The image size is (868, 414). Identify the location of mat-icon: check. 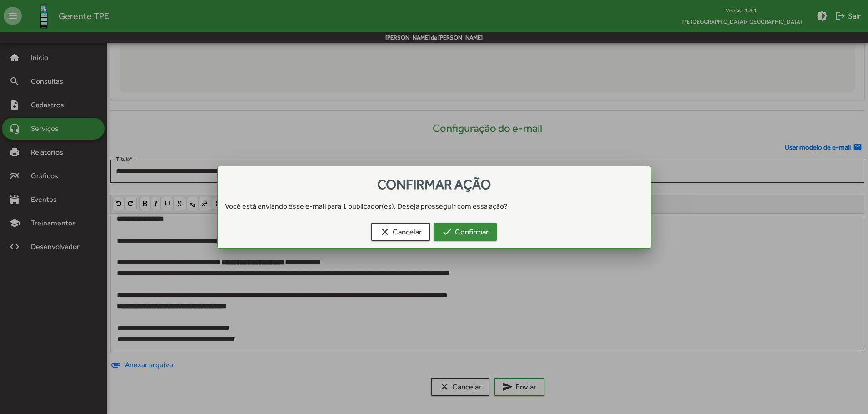
(447, 232).